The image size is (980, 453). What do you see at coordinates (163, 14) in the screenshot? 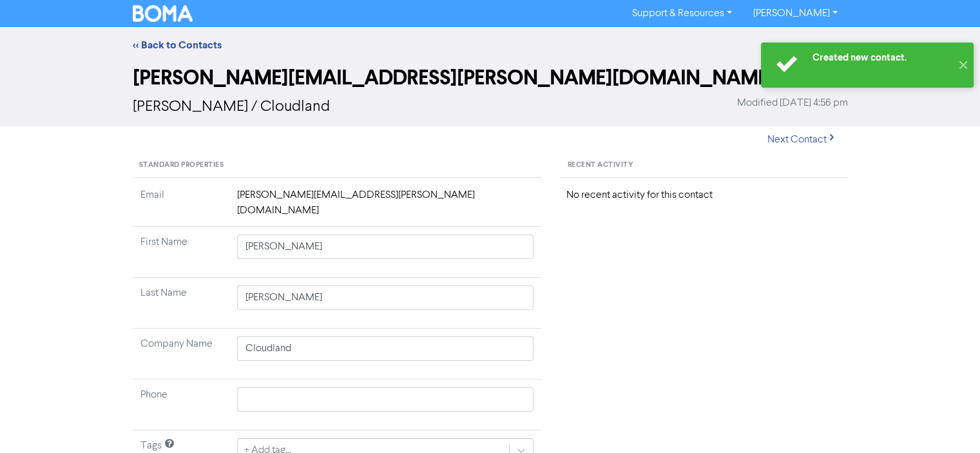
I see `img: BOMA Logo` at bounding box center [163, 14].